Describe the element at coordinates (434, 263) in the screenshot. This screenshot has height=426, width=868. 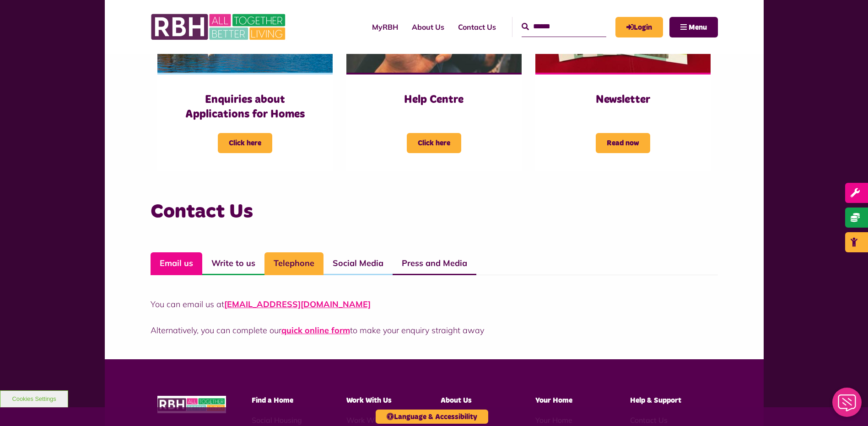
I see `a: Press and Media` at that location.